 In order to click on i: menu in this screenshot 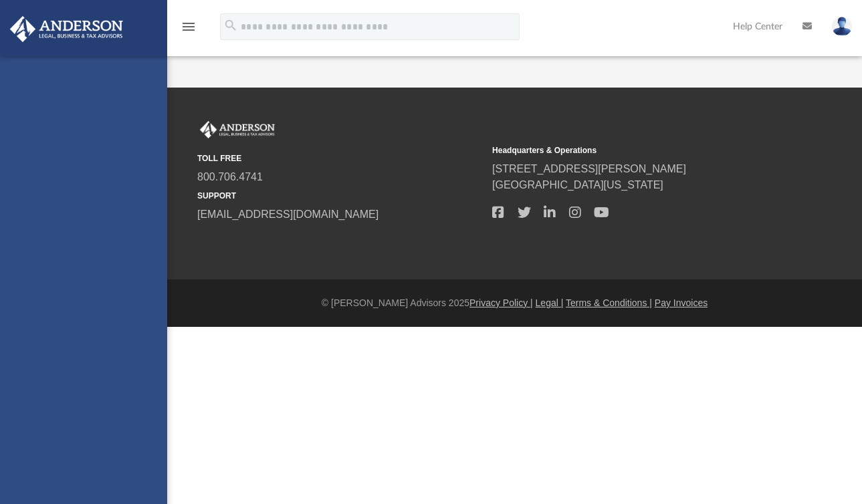, I will do `click(189, 27)`.